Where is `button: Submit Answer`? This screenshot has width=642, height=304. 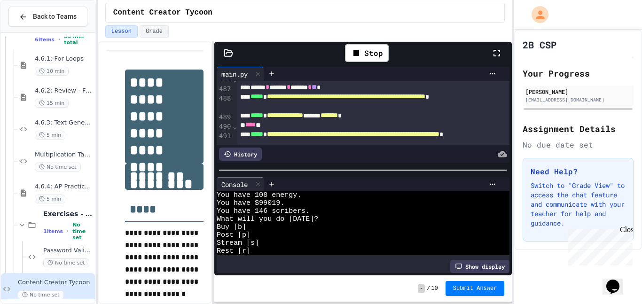
button: Submit Answer is located at coordinates (475, 288).